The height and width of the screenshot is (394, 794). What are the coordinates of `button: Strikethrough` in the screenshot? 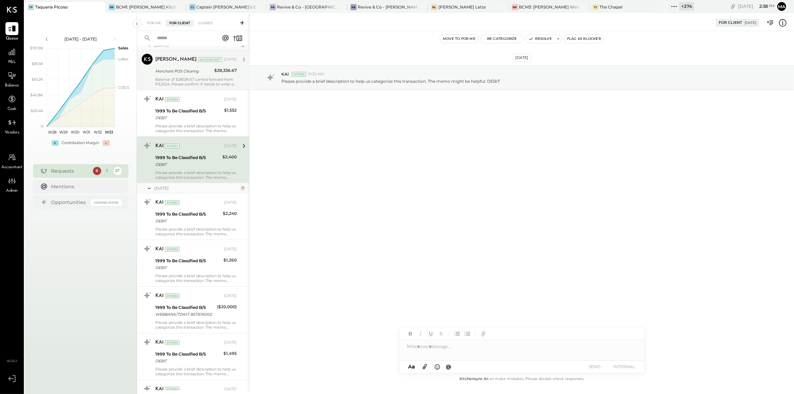 It's located at (441, 334).